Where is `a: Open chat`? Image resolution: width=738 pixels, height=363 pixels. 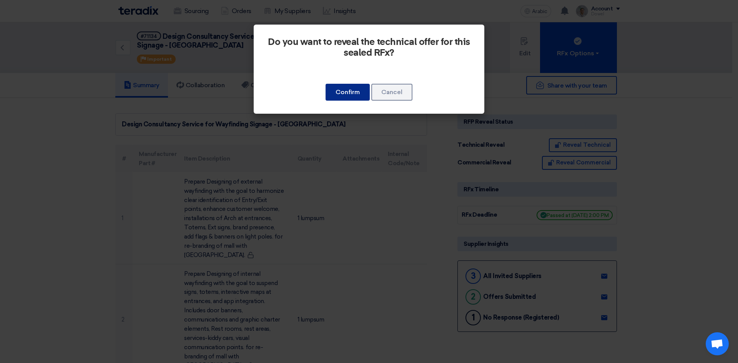 a: Open chat is located at coordinates (717, 344).